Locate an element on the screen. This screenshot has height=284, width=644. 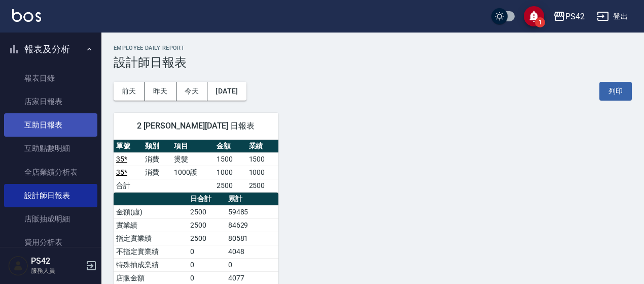
img: Person is located at coordinates (18, 266).